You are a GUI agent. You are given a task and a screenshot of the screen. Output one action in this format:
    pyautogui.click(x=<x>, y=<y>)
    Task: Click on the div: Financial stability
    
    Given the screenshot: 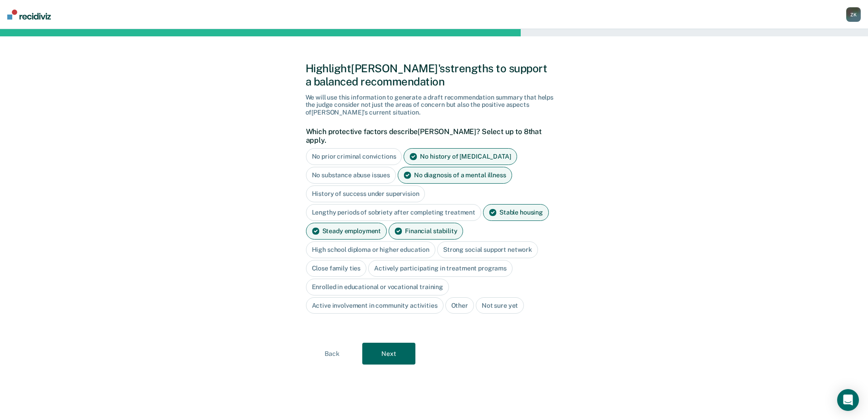 What is the action you would take?
    pyautogui.click(x=426, y=231)
    